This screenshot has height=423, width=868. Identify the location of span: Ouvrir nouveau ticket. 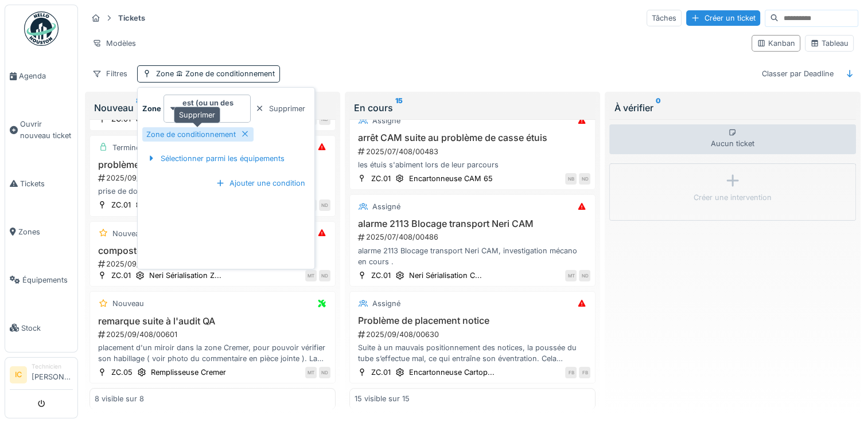
(46, 130).